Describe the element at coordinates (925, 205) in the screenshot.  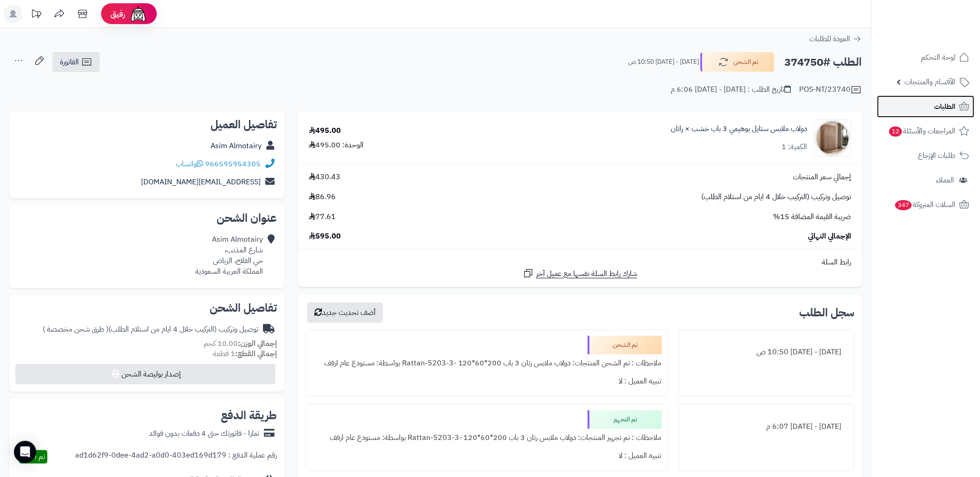
I see `span: السلات المتروكة` at that location.